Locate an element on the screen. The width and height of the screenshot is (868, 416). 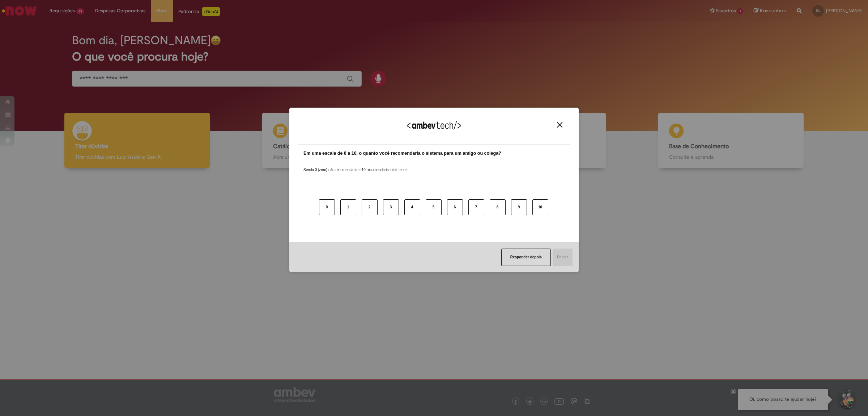
img: Logo Ambevtech is located at coordinates (434, 125).